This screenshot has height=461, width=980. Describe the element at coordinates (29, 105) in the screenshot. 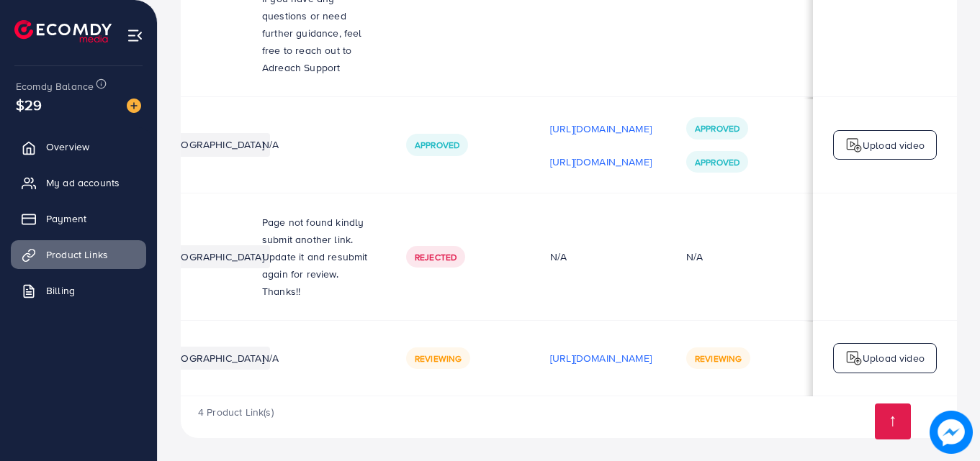

I see `span: $29` at that location.